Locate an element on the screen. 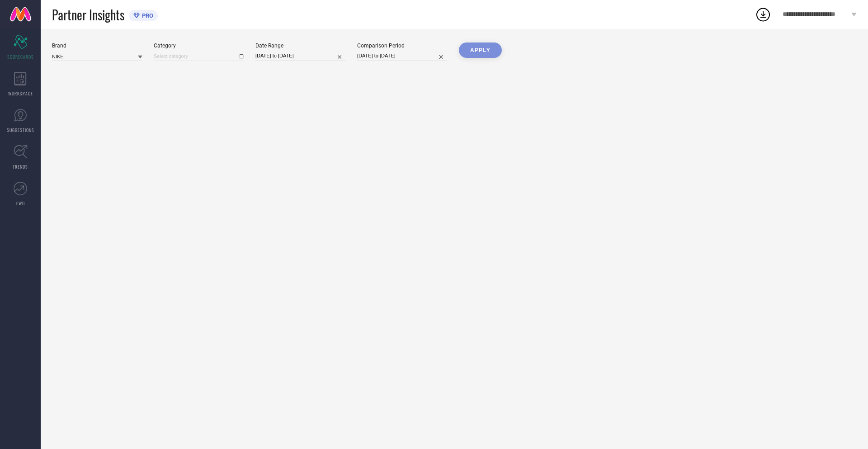  div: Open download list is located at coordinates (762, 14).